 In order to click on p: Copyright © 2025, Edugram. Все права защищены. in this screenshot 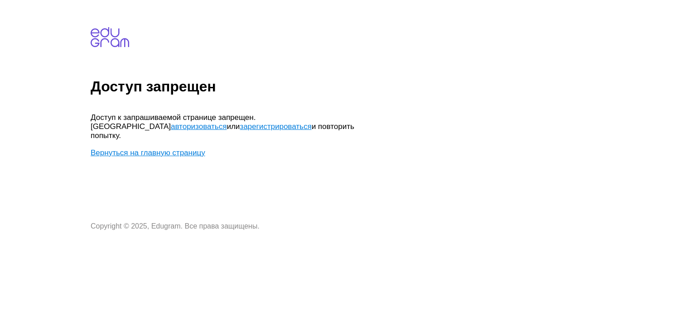, I will do `click(226, 226)`.